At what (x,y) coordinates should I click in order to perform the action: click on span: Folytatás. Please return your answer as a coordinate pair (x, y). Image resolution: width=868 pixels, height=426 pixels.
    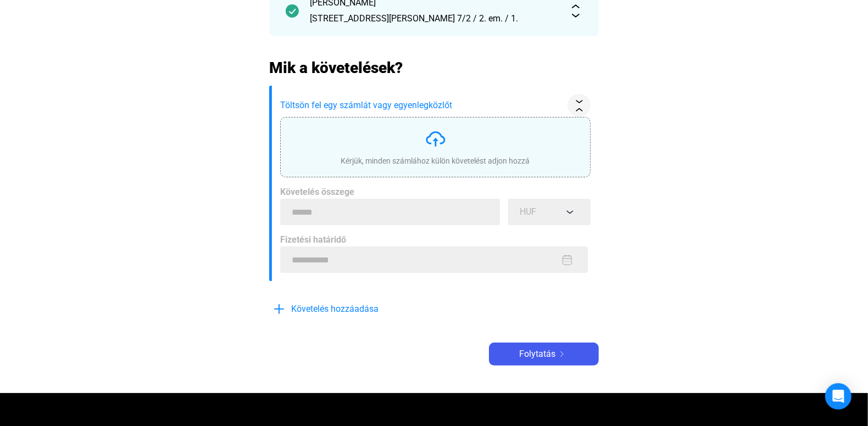
    Looking at the image, I should click on (537, 354).